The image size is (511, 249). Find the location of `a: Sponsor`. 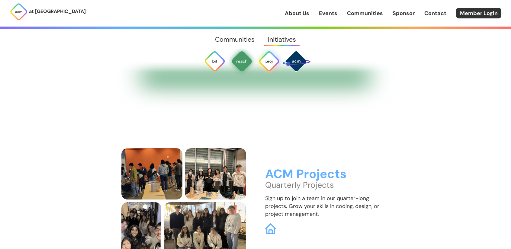

a: Sponsor is located at coordinates (404, 13).